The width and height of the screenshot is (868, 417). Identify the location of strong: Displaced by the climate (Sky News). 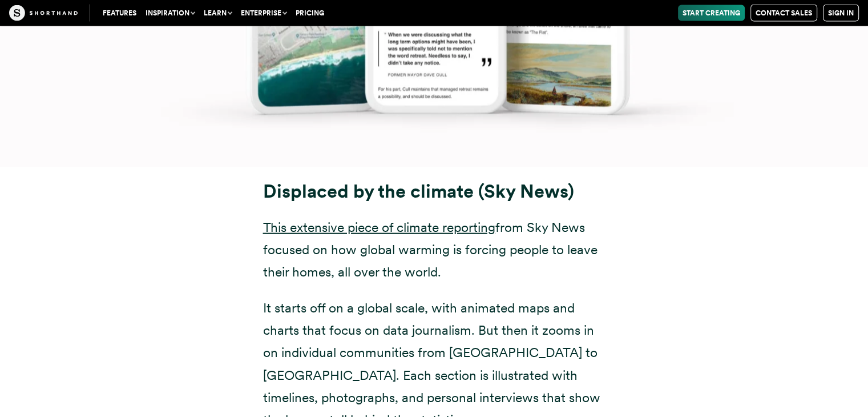
(419, 191).